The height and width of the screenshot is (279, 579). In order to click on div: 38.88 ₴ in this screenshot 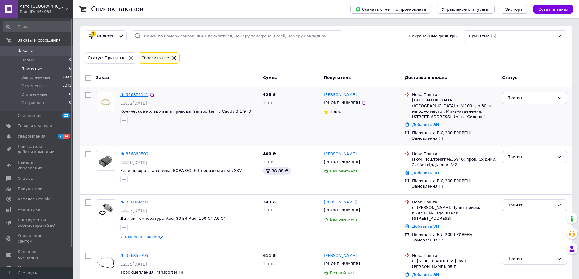, I will do `click(277, 171)`.